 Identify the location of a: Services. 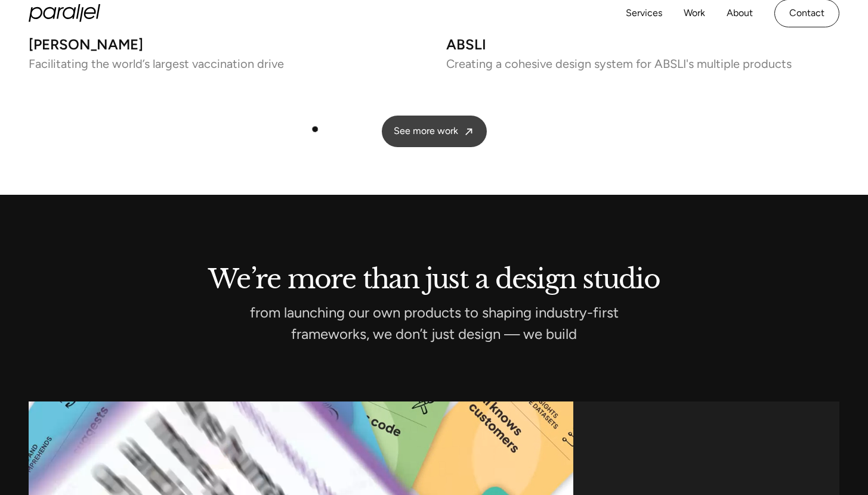
(644, 13).